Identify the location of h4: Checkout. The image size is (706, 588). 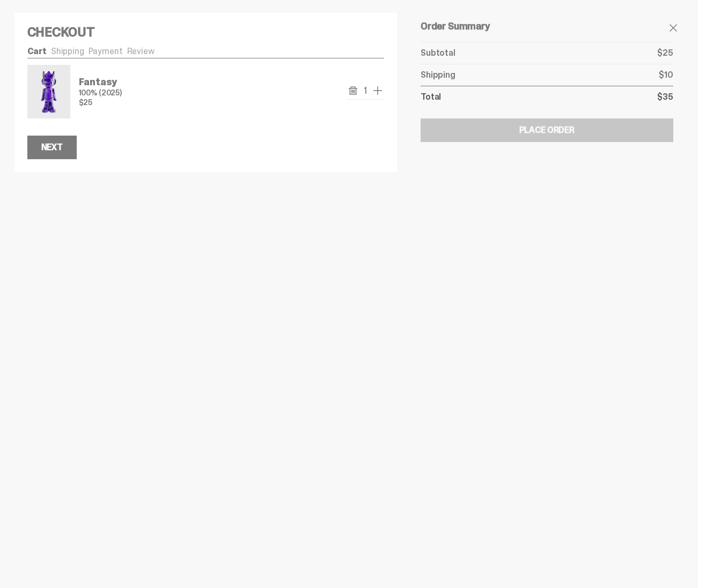
(206, 32).